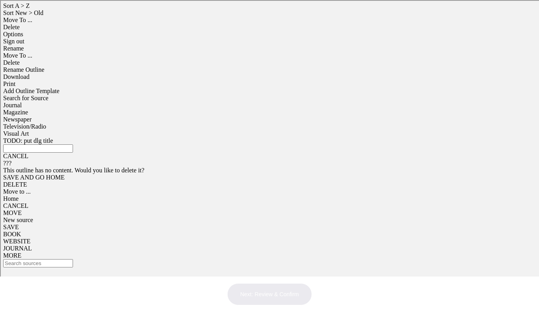 This screenshot has width=539, height=312. Describe the element at coordinates (269, 221) in the screenshot. I see `div: New source` at that location.